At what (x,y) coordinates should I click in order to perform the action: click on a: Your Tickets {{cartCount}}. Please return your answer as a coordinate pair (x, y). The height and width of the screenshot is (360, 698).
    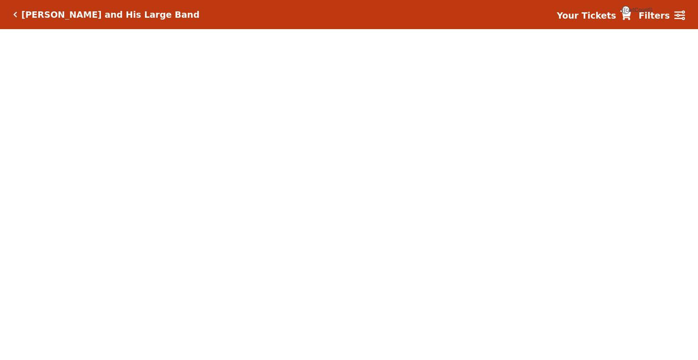
    Looking at the image, I should click on (594, 15).